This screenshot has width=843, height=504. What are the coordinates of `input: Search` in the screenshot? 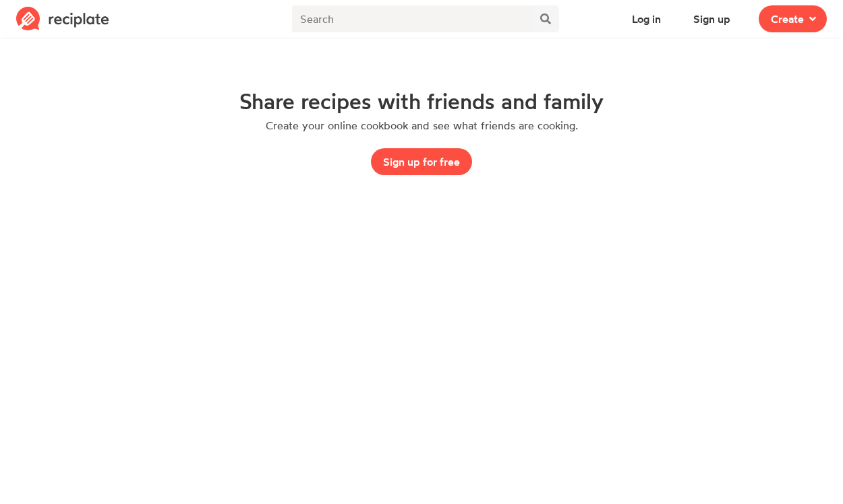 It's located at (412, 19).